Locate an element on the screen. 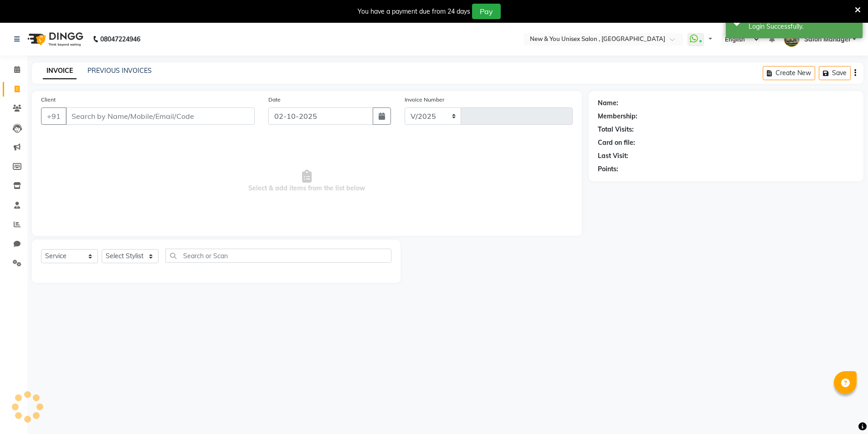  input: Search or Scan is located at coordinates (278, 255).